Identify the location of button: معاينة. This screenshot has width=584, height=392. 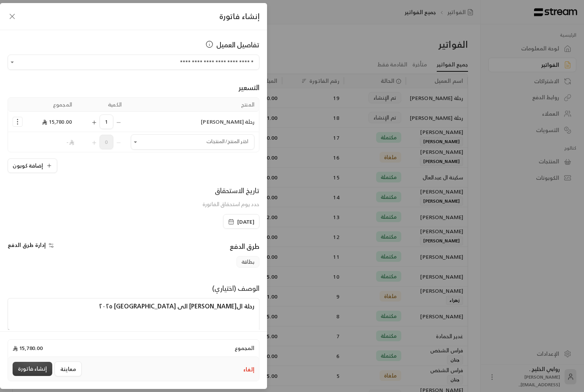
(68, 369).